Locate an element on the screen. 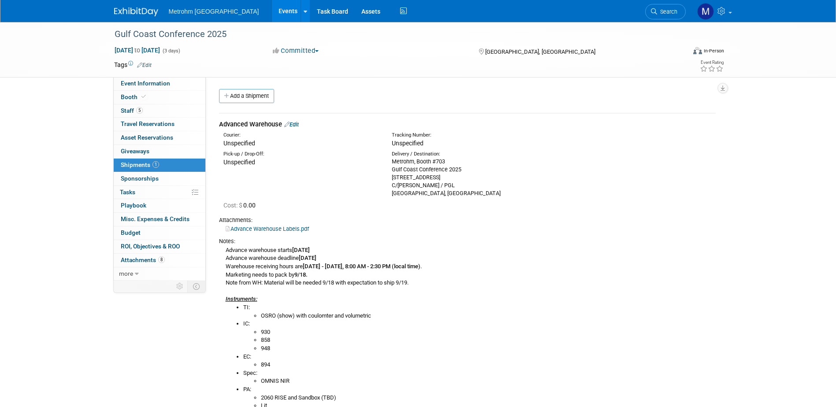 This screenshot has height=407, width=836. span: Travel Reservations is located at coordinates (148, 124).